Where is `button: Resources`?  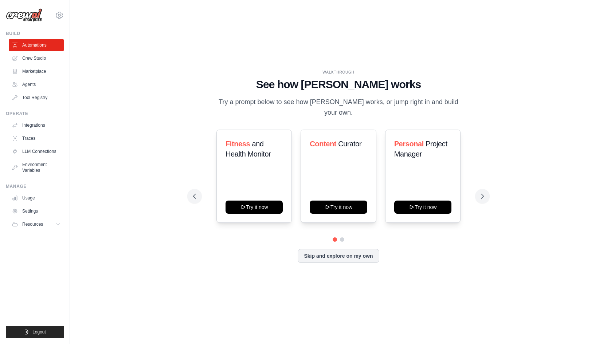
button: Resources is located at coordinates (36, 224).